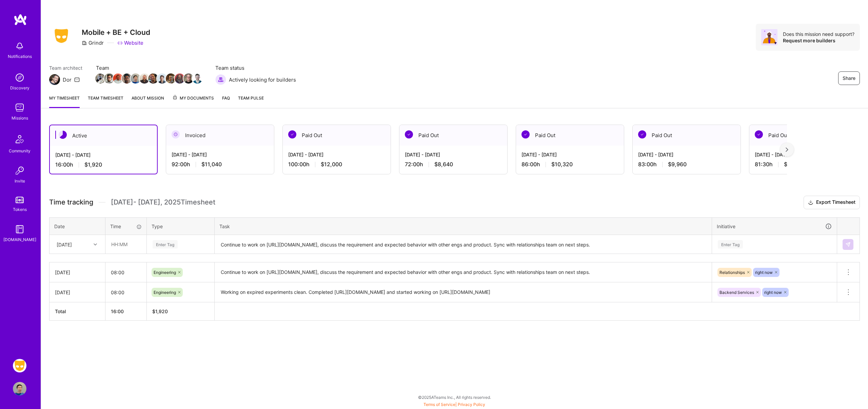 This screenshot has width=868, height=409. Describe the element at coordinates (19, 389) in the screenshot. I see `img: User Avatar` at that location.